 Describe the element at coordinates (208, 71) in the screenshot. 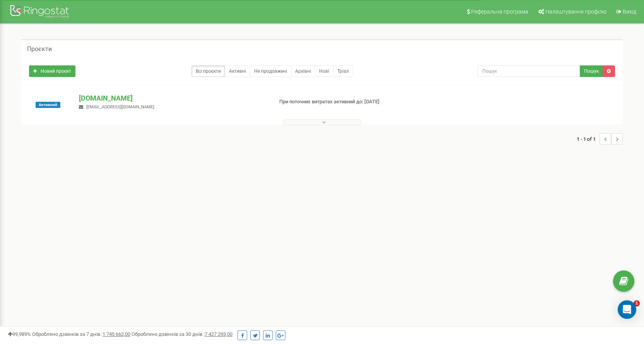

I see `a: Всі проєкти` at that location.